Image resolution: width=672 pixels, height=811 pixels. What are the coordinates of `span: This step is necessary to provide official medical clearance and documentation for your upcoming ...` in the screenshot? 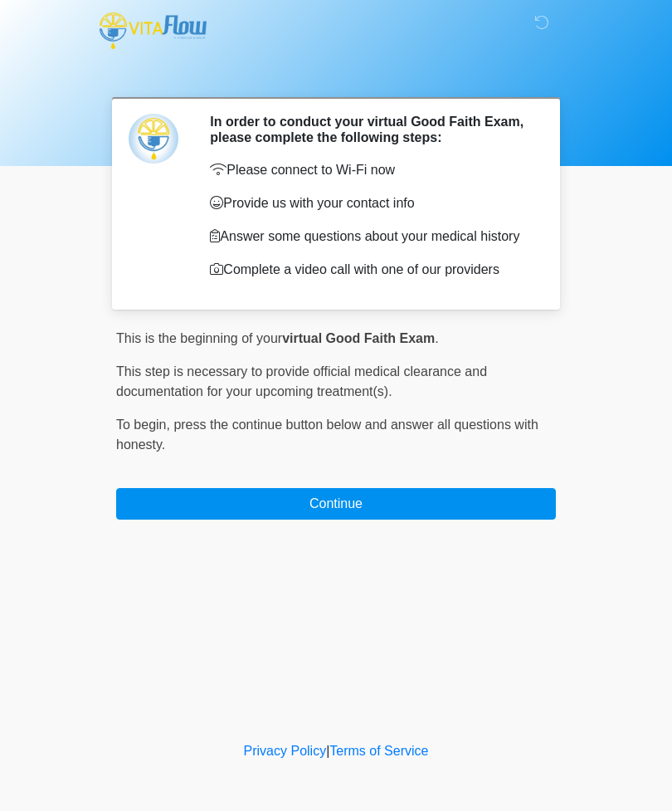 It's located at (301, 381).